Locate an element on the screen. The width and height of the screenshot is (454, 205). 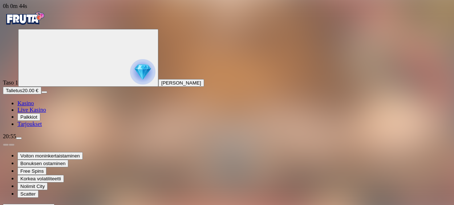
button: reward progress is located at coordinates (88, 58).